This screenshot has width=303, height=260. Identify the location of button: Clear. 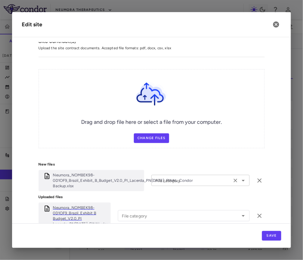
(235, 180).